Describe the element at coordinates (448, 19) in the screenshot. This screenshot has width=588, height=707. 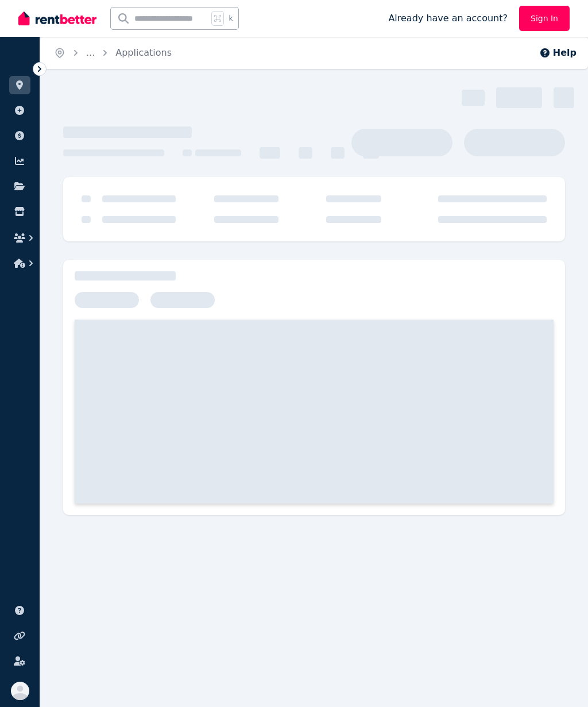
I see `span: Already have an account?` at that location.